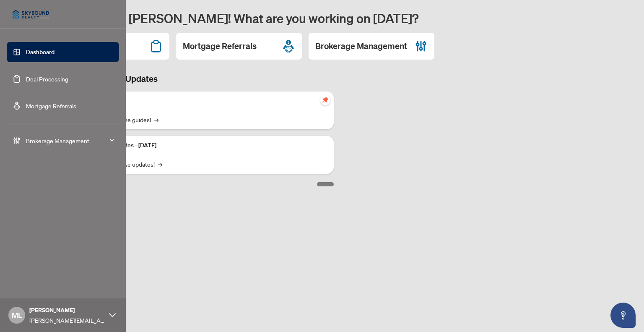 The height and width of the screenshot is (332, 644). I want to click on span: pushpin, so click(326, 100).